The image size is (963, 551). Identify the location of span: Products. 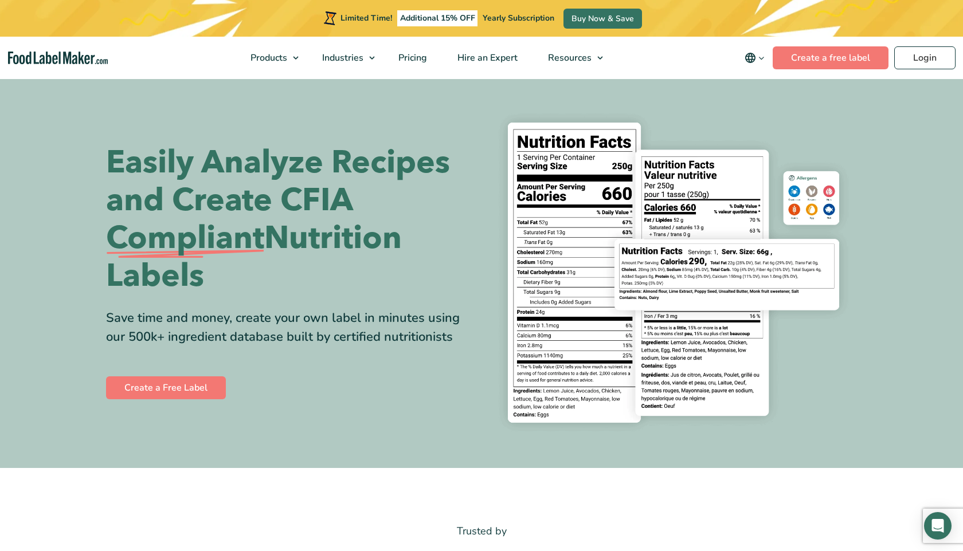
(268, 58).